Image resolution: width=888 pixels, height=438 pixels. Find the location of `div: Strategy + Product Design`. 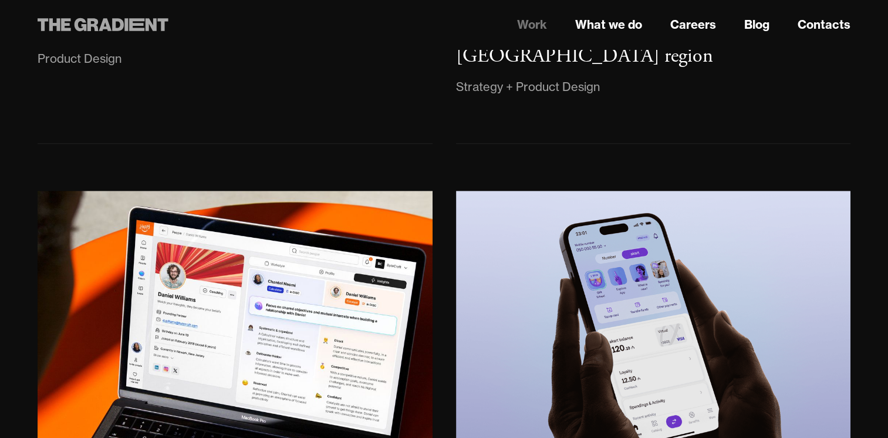

div: Strategy + Product Design is located at coordinates (528, 87).